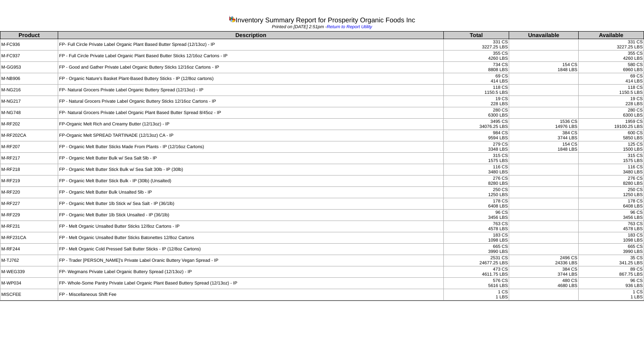 This screenshot has width=644, height=351. Describe the element at coordinates (476, 272) in the screenshot. I see `td: 473 CS 4611.75 LBS` at that location.